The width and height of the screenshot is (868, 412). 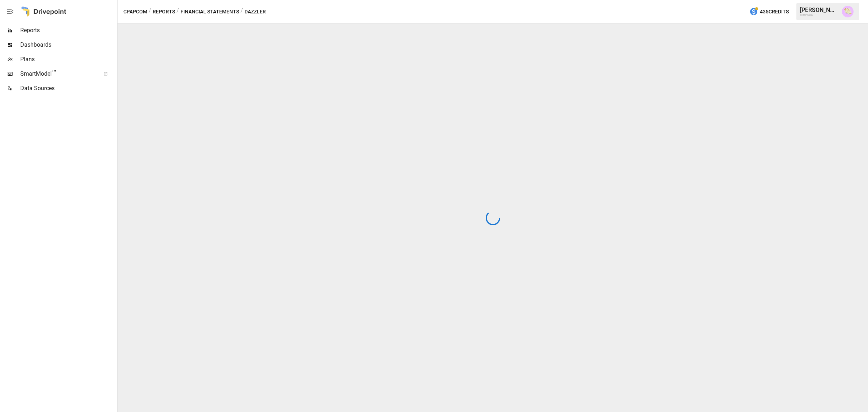 I want to click on span: Plans, so click(x=68, y=60).